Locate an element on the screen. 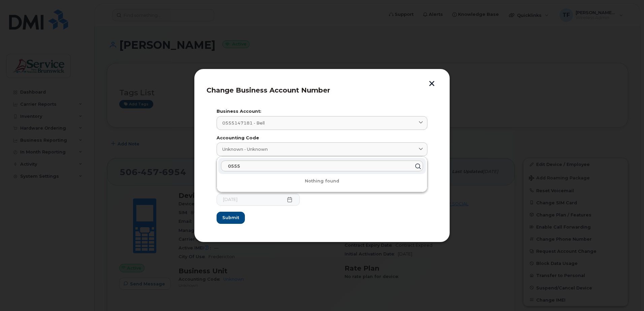 The height and width of the screenshot is (311, 644). label: Accounting Code is located at coordinates (322, 138).